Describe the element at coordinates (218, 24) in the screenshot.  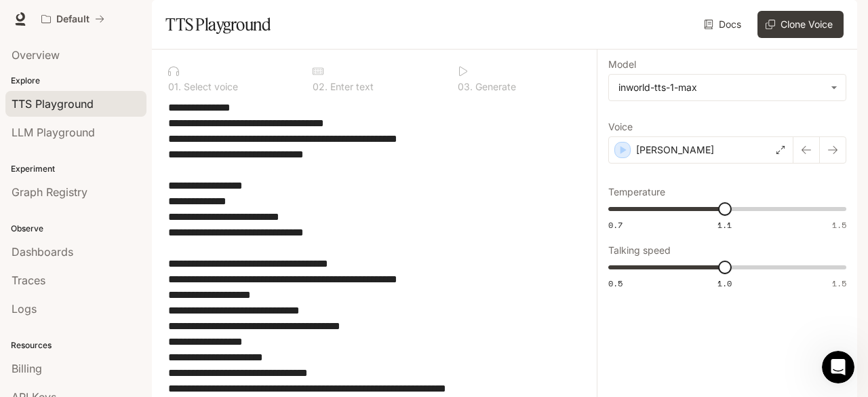
I see `h1: TTS Playground` at that location.